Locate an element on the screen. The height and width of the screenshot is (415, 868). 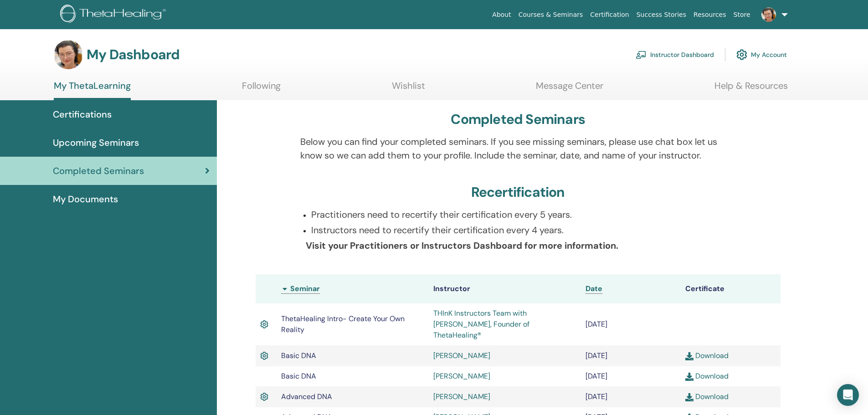
h3: Recertification is located at coordinates (518, 192).